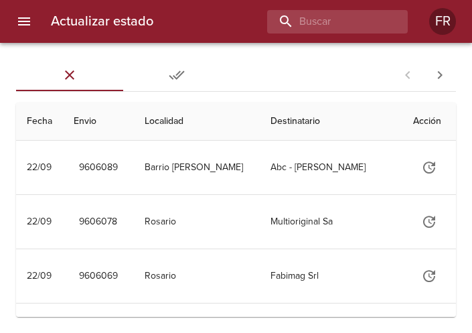 The width and height of the screenshot is (472, 333). What do you see at coordinates (429, 121) in the screenshot?
I see `th: Acción` at bounding box center [429, 121].